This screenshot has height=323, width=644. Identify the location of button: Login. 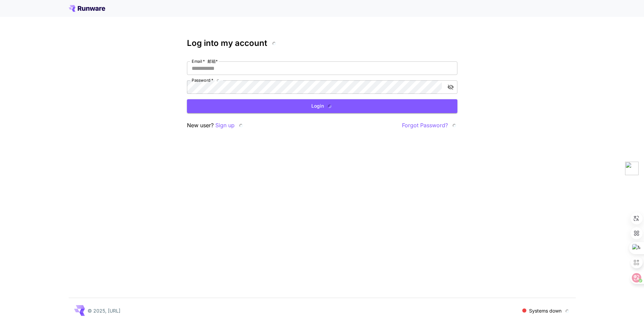
(322, 106).